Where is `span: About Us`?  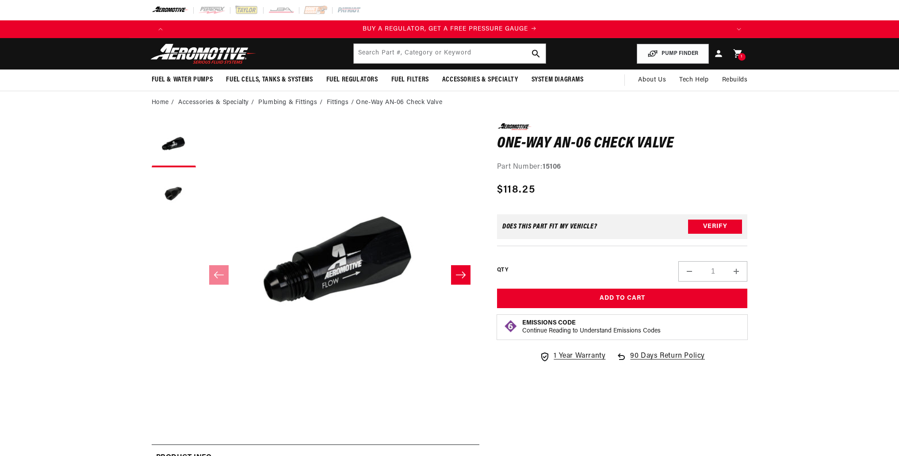
span: About Us is located at coordinates (652, 80).